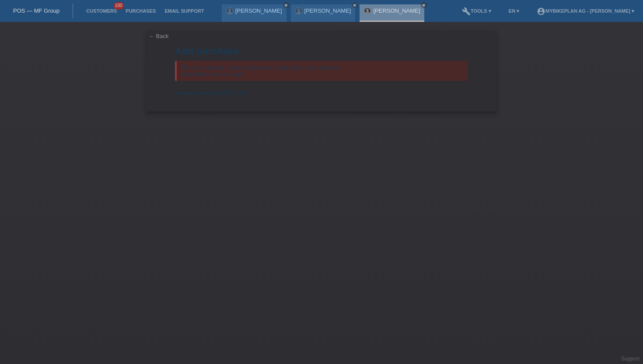 The height and width of the screenshot is (364, 643). I want to click on span: 100, so click(119, 5).